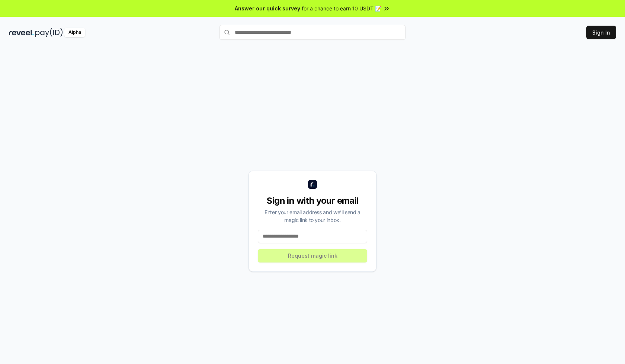  I want to click on button: Sign In, so click(601, 32).